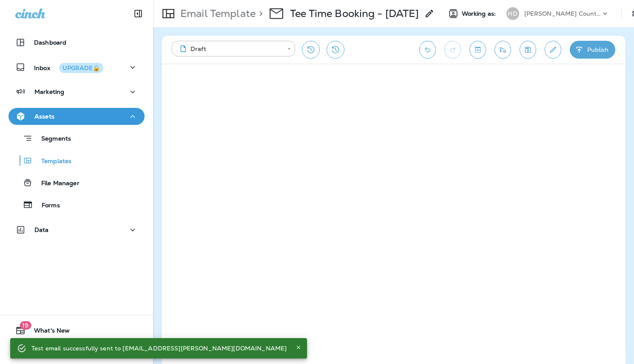 The height and width of the screenshot is (364, 634). What do you see at coordinates (138, 13) in the screenshot?
I see `button: Collapse Sidebar` at bounding box center [138, 13].